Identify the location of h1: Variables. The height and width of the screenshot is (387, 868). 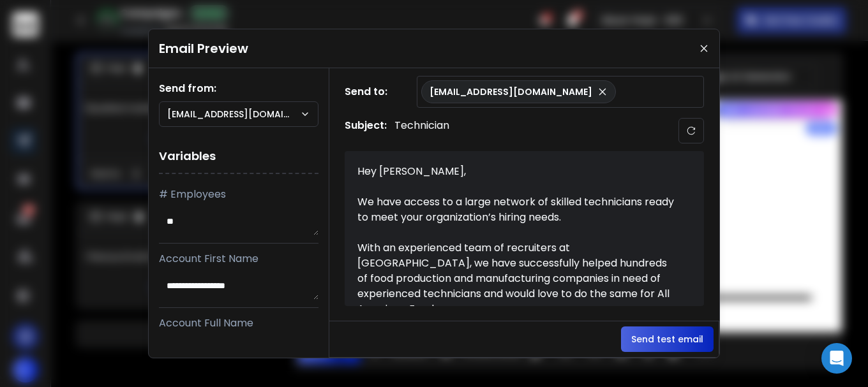
(239, 157).